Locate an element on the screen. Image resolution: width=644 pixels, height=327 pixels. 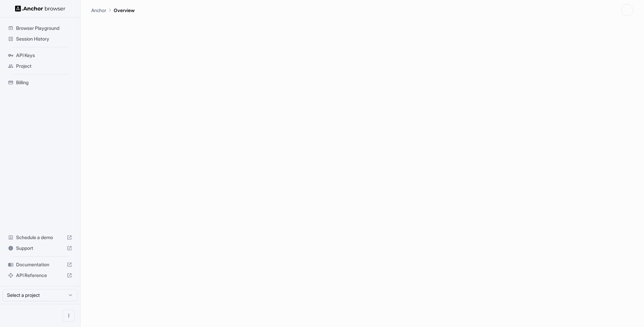
button: Open menu is located at coordinates (68, 316).